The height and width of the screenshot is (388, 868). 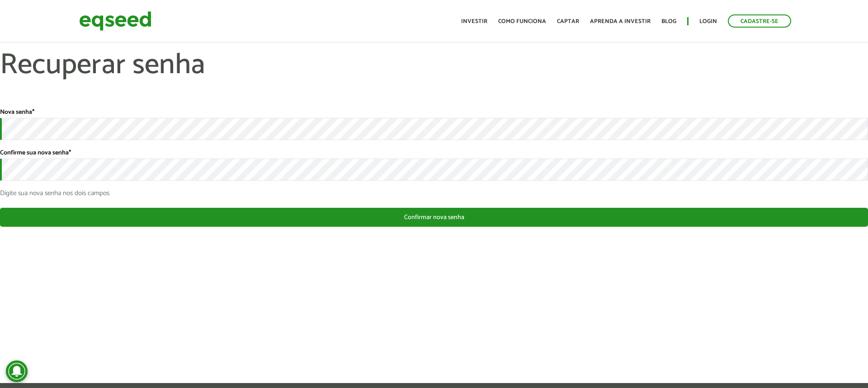 What do you see at coordinates (522, 21) in the screenshot?
I see `a: Como funciona` at bounding box center [522, 21].